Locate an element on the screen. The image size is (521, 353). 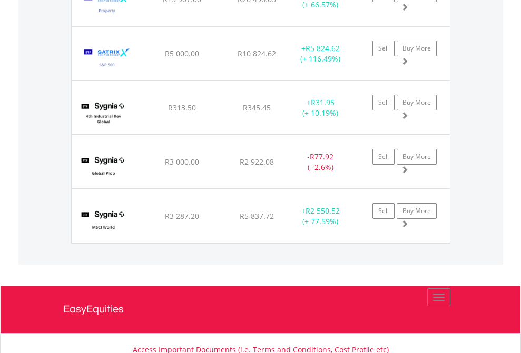
span: R345.45 is located at coordinates (256, 107).